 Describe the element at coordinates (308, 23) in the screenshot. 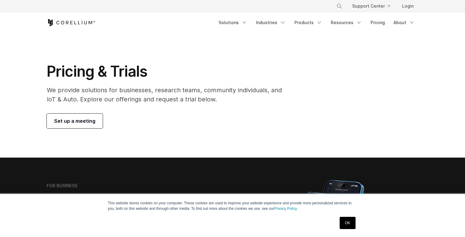

I see `a: Products` at that location.